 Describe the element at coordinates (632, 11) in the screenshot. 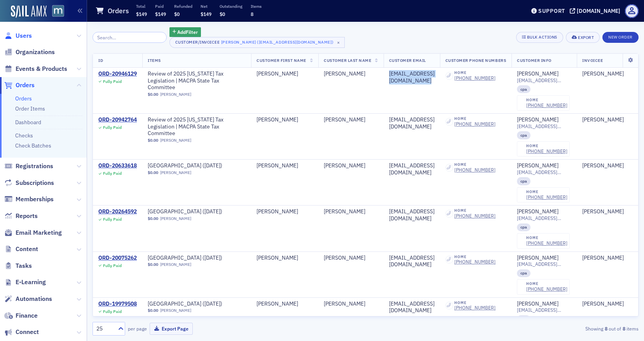

I see `span: Profile` at that location.